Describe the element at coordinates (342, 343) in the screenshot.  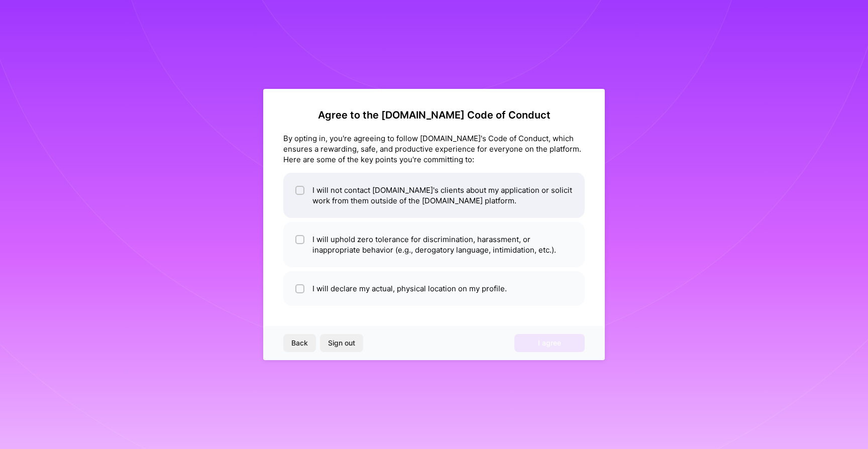
I see `span: Sign out` at that location.